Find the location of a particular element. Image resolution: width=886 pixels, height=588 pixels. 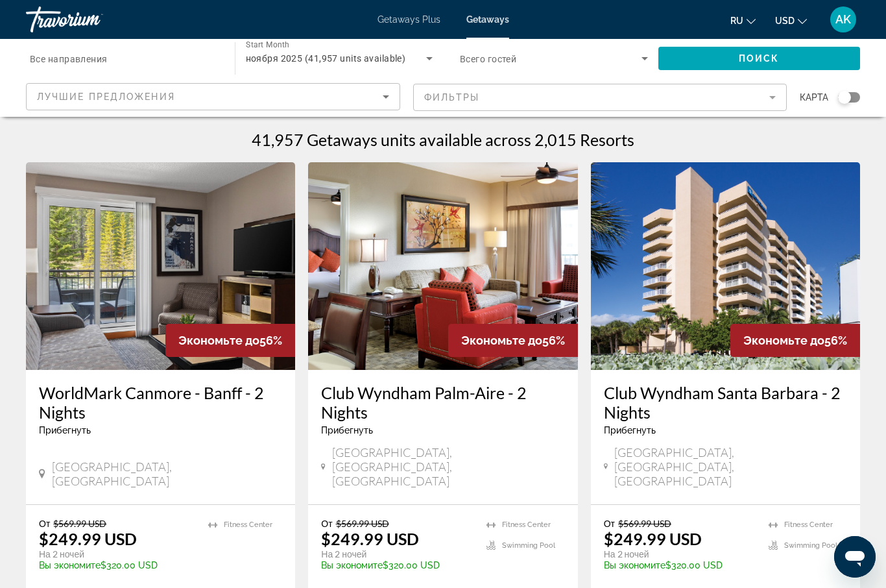

button: Filter is located at coordinates (600, 97).